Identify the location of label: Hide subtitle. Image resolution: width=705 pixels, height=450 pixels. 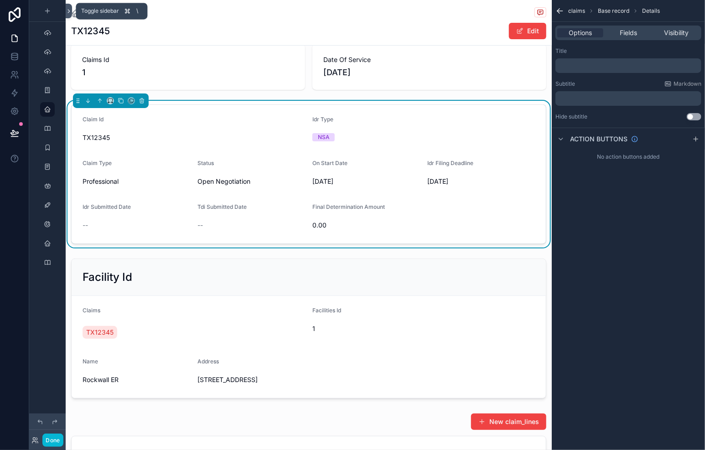
(571, 117).